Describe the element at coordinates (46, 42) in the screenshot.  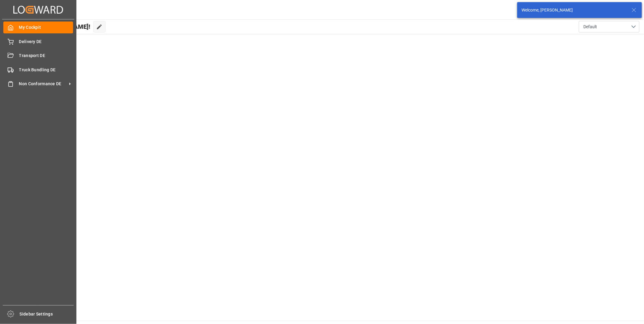
I see `span: Delivery DE` at that location.